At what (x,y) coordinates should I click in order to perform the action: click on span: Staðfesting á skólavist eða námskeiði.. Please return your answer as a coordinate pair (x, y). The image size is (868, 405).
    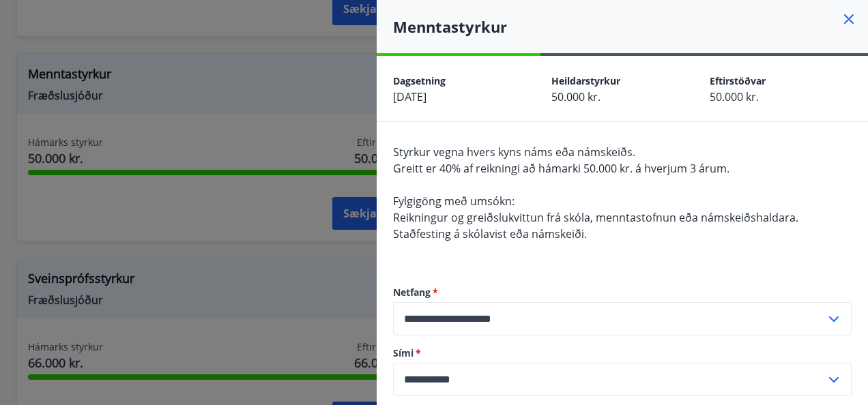
    Looking at the image, I should click on (490, 234).